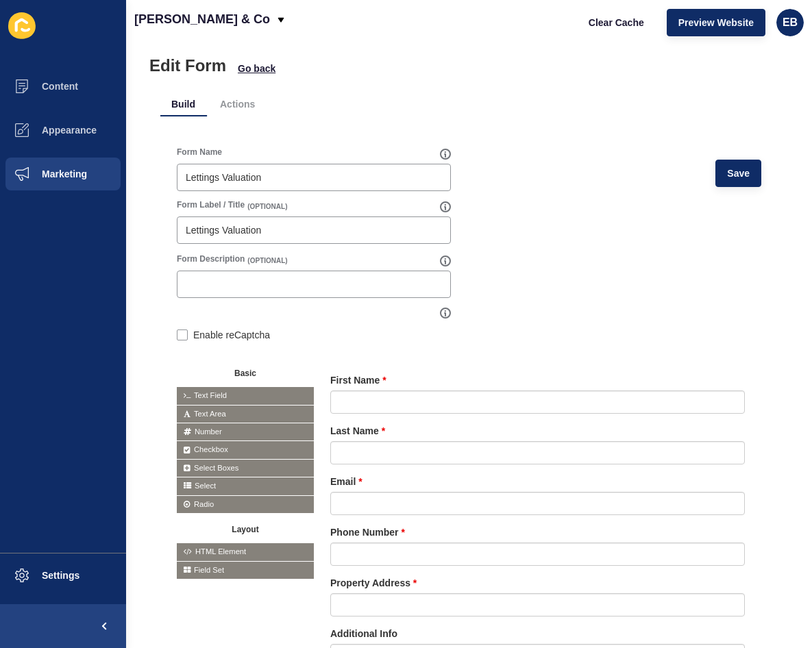 The image size is (812, 648). I want to click on label: First Name, so click(359, 380).